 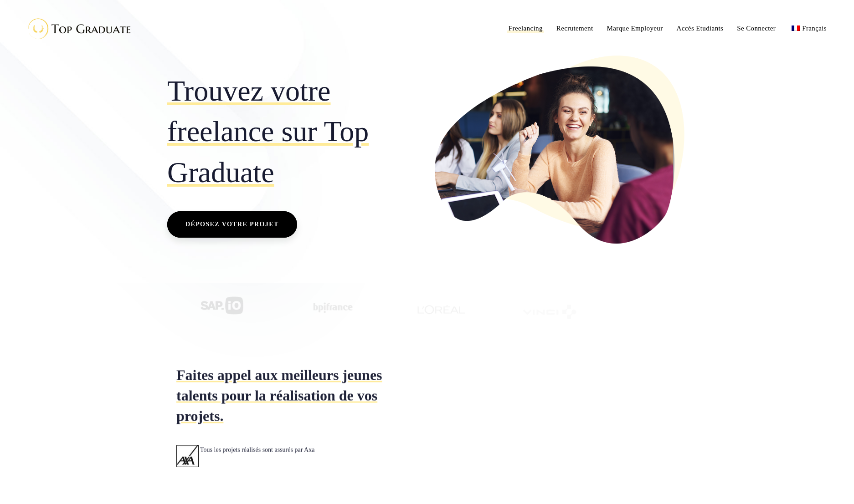 What do you see at coordinates (294, 132) in the screenshot?
I see `h2: Trouvez votre freelance sur Top Graduate` at bounding box center [294, 132].